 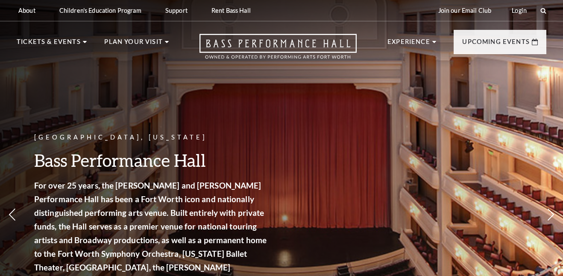 What do you see at coordinates (409, 44) in the screenshot?
I see `p: Experience` at bounding box center [409, 44].